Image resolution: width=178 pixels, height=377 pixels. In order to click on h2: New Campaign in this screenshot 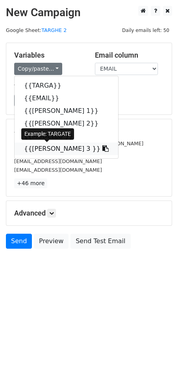, I will do `click(89, 13)`.